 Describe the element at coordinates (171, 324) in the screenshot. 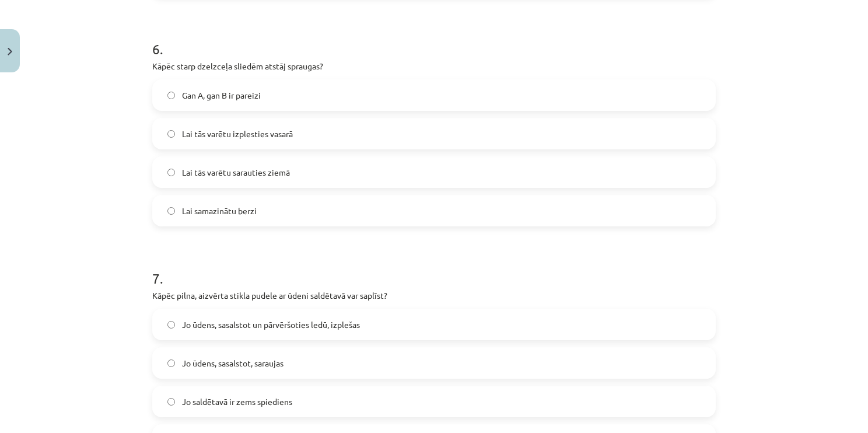

I see `input: Jo ūdens, sasalstot un pārvēršoties ledū, izplešas` at that location.